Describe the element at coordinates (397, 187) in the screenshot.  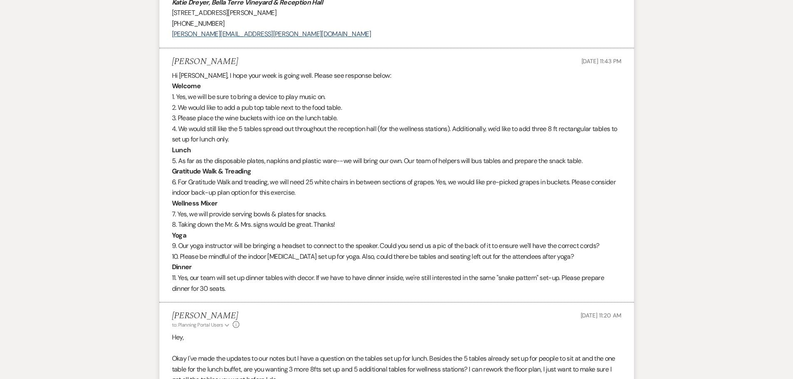
I see `p: 6. For Gratitude Walk and treading, we will need 25 white chairs in between sections of grapes. Y...` at that location.